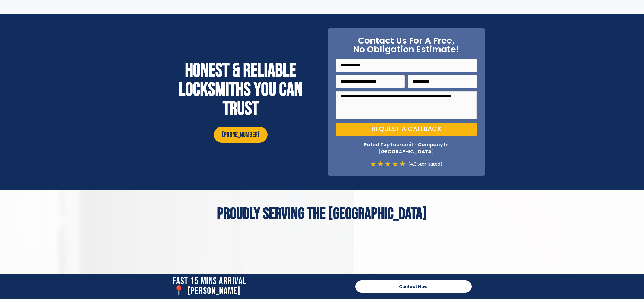 The image size is (644, 299). I want to click on h2: Honest & reliable locksmiths you can trust, so click(241, 90).